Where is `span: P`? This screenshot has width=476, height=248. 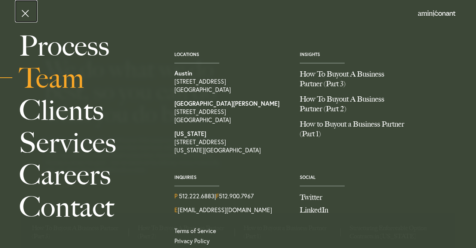
span: P is located at coordinates (176, 196).